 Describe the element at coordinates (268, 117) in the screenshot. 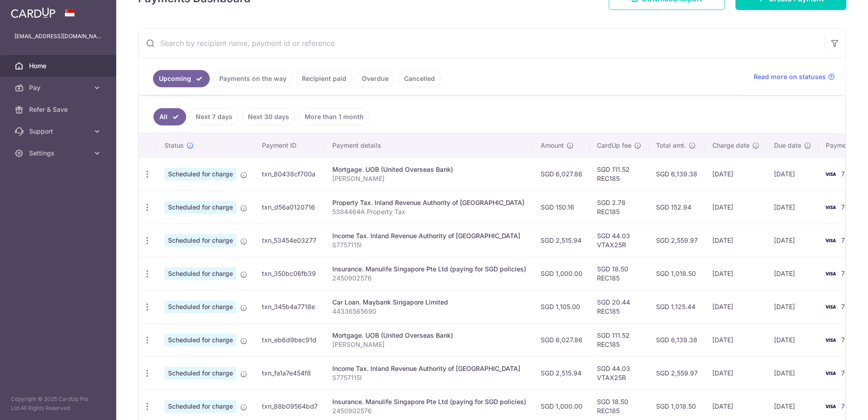

I see `a: Next 30 days` at that location.